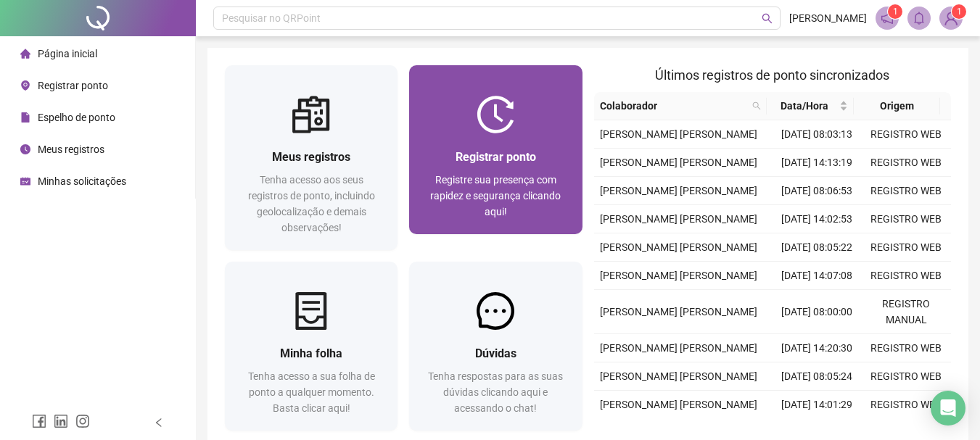 The width and height of the screenshot is (980, 440). What do you see at coordinates (919, 18) in the screenshot?
I see `span: bell` at bounding box center [919, 18].